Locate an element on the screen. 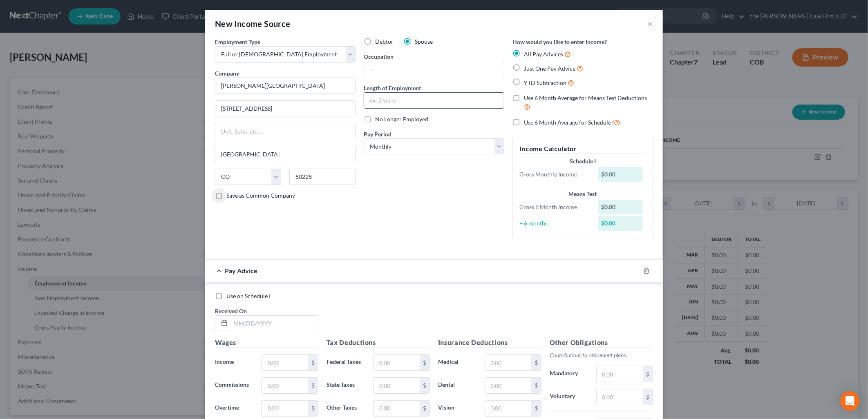 The height and width of the screenshot is (419, 868). span: Employment Type is located at coordinates (238, 42).